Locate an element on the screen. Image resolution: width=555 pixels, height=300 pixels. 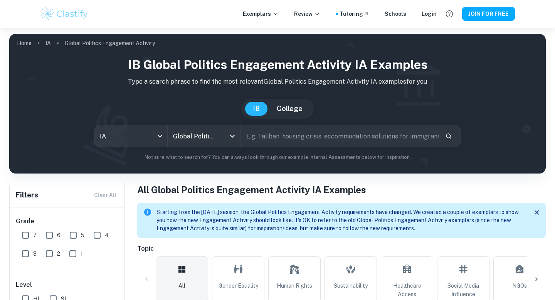
span: 3 is located at coordinates (35, 253).